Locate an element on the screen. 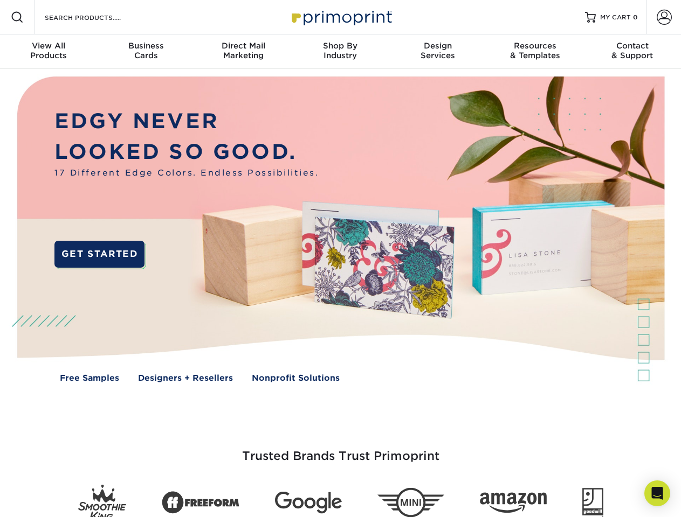  a: Free Samples is located at coordinates (89, 378).